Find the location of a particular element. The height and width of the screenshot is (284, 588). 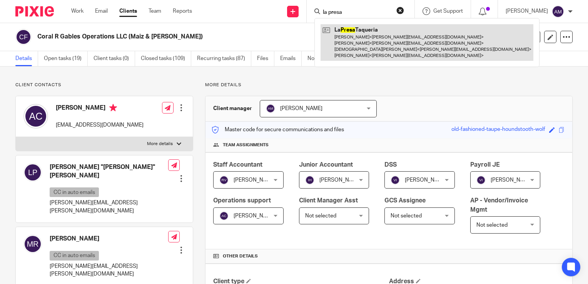

a: Team is located at coordinates (155, 11).